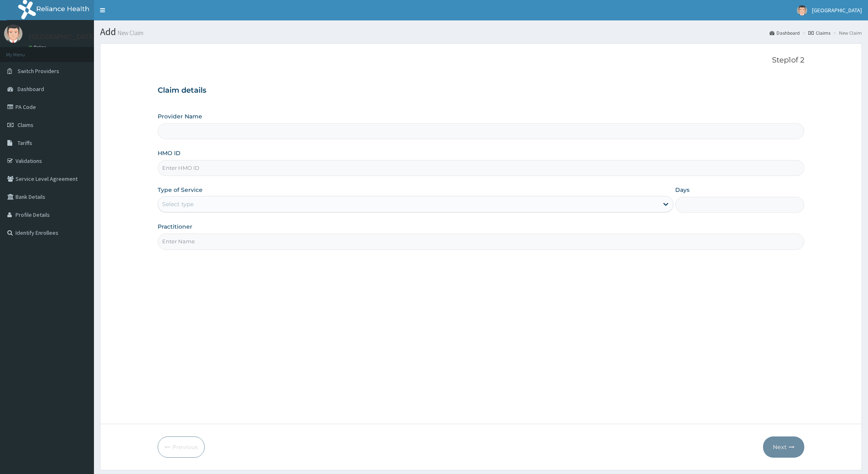 The width and height of the screenshot is (868, 474). Describe the element at coordinates (482, 168) in the screenshot. I see `input: Enter HMO ID` at that location.